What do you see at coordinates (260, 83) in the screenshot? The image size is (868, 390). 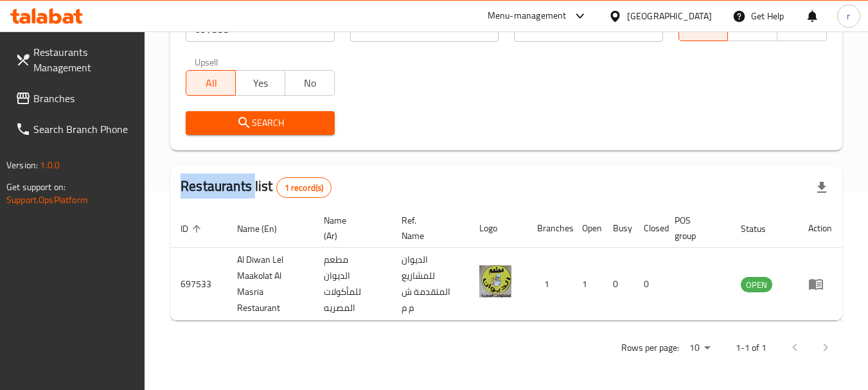 I see `span: Yes` at bounding box center [260, 83].